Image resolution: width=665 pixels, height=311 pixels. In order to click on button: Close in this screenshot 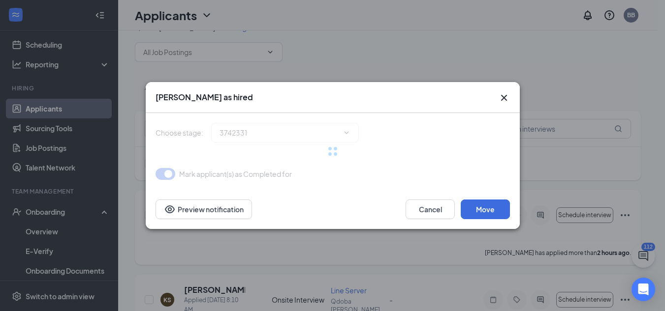, I will do `click(504, 98)`.